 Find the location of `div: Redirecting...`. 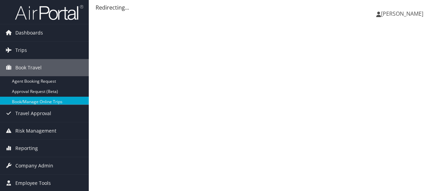

div: Redirecting... is located at coordinates (263, 8).